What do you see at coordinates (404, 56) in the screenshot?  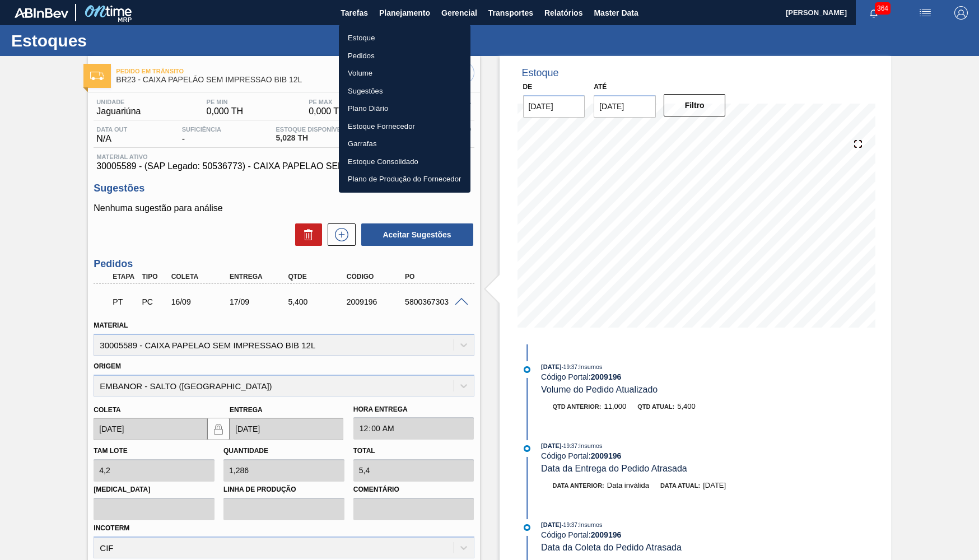 I see `li: Pedidos` at bounding box center [404, 56].